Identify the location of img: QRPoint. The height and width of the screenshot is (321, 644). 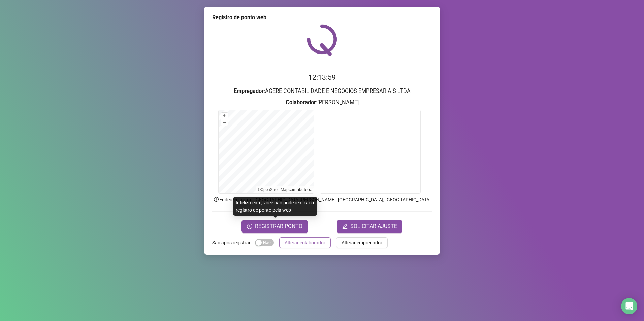
(322, 40).